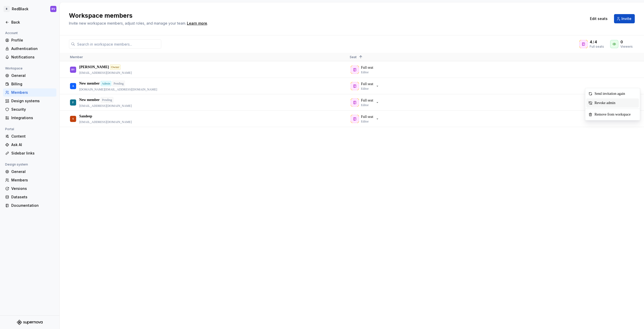 The height and width of the screenshot is (329, 644). I want to click on div: Full seats, so click(597, 46).